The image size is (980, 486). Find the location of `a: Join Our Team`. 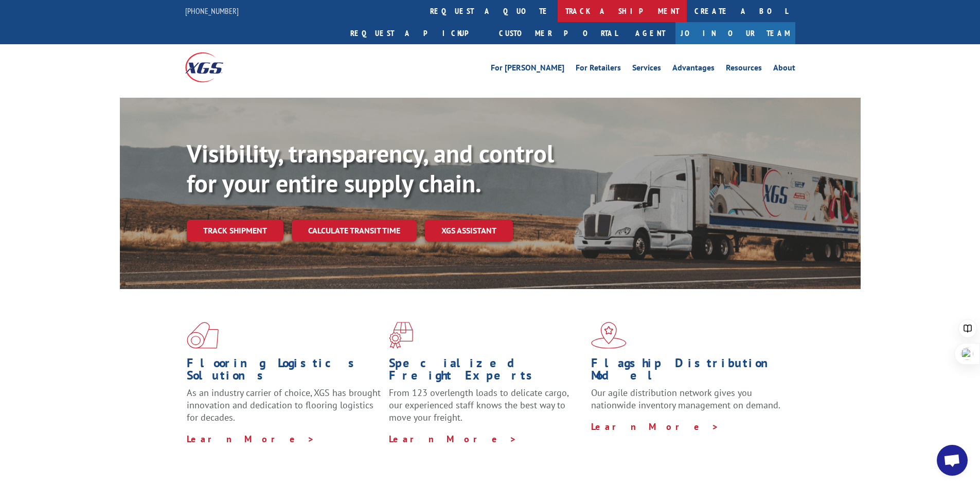

a: Join Our Team is located at coordinates (735, 33).